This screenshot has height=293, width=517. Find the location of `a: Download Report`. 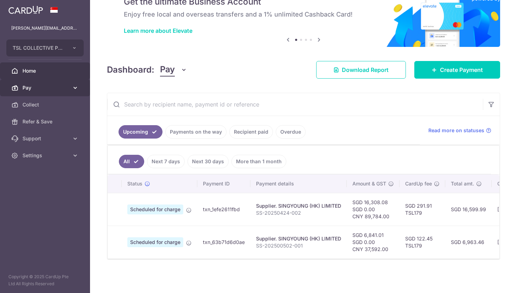

a: Download Report is located at coordinates (361, 70).